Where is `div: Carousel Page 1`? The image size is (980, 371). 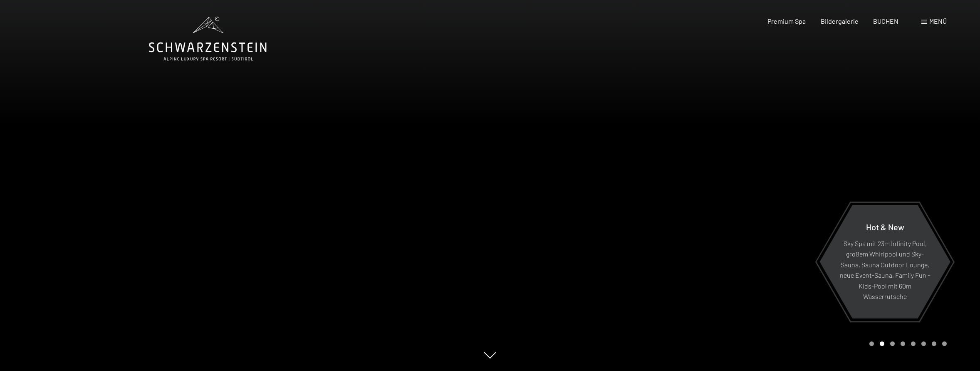
div: Carousel Page 1 is located at coordinates (872, 343).